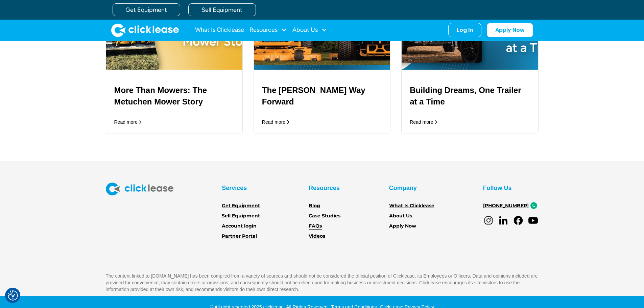 This screenshot has height=308, width=644. Describe the element at coordinates (497, 188) in the screenshot. I see `div: Follow Us` at that location.